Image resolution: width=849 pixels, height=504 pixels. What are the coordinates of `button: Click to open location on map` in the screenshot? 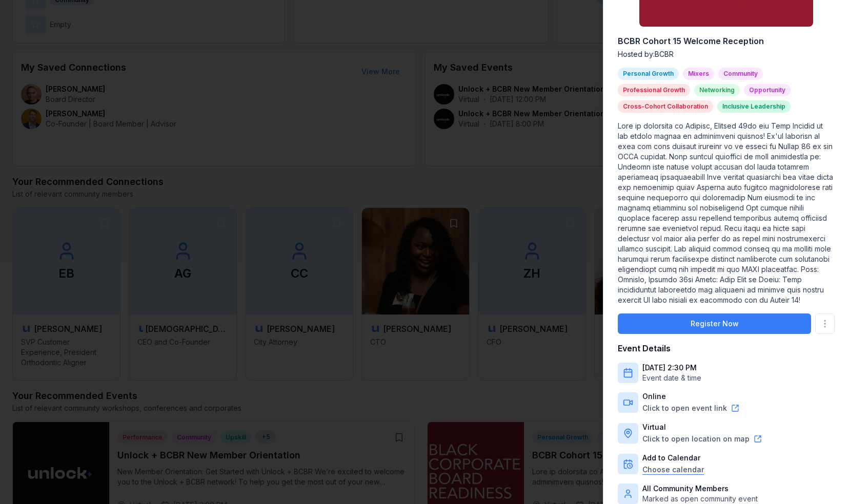 It's located at (702, 439).